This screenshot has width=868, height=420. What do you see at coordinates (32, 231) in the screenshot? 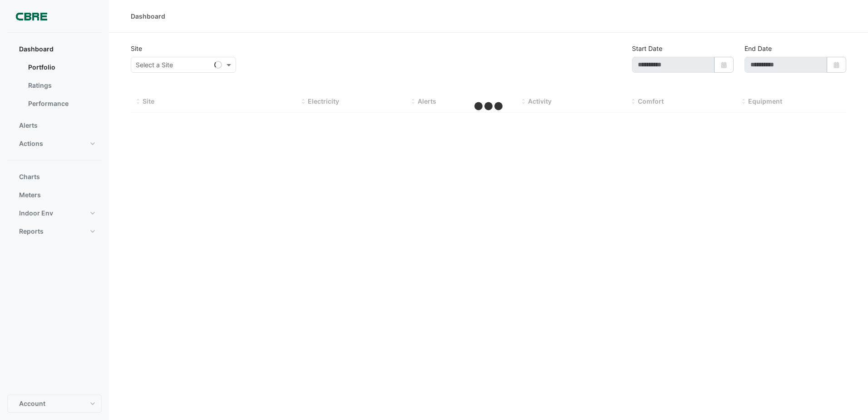
I see `span: Reports` at bounding box center [32, 231].